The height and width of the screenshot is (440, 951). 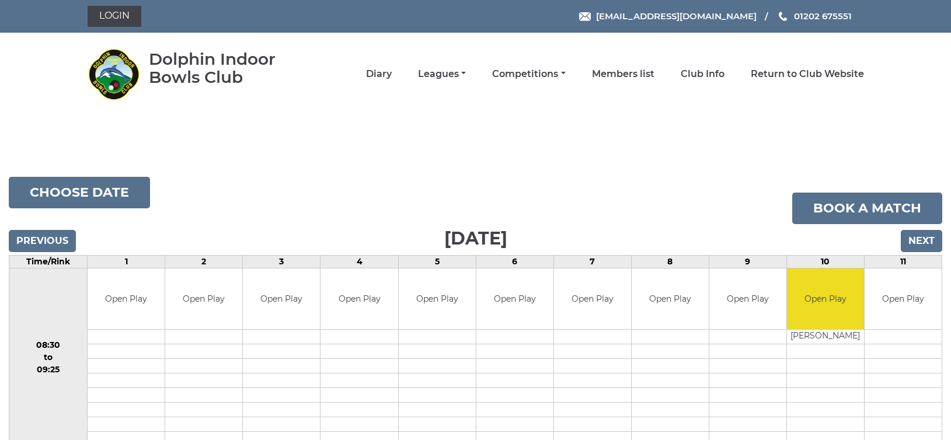 I want to click on a: Phone us 01202 675551, so click(x=814, y=16).